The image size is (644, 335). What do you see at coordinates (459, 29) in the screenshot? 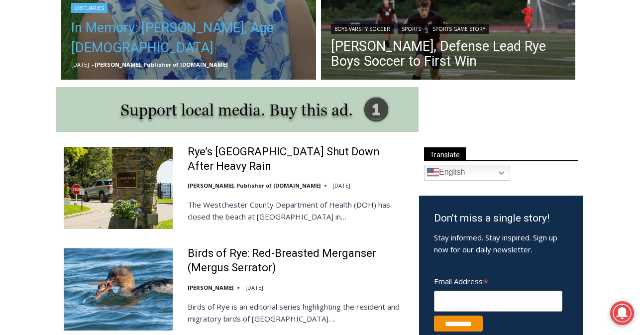
I see `a: Sports Game Story` at bounding box center [459, 29].